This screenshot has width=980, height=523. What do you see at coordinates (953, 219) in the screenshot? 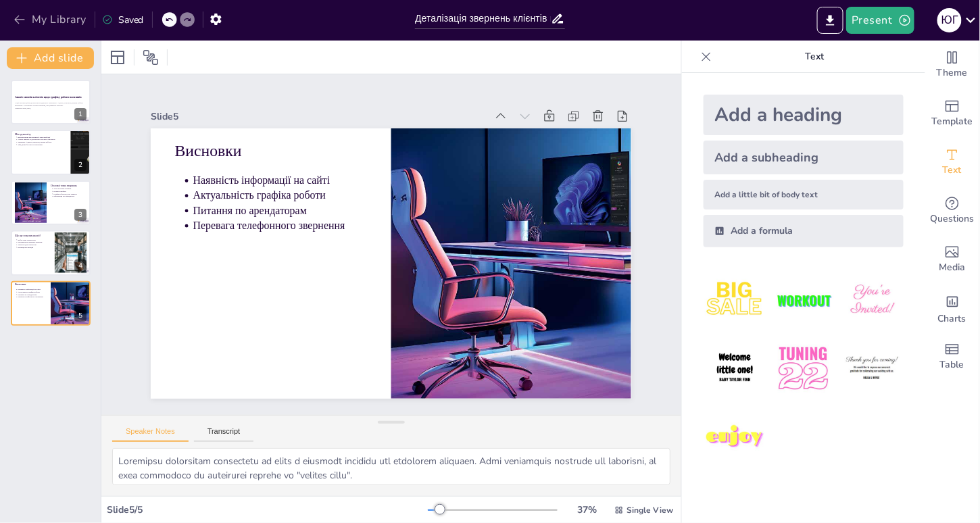
I see `span: Questions` at bounding box center [953, 219].